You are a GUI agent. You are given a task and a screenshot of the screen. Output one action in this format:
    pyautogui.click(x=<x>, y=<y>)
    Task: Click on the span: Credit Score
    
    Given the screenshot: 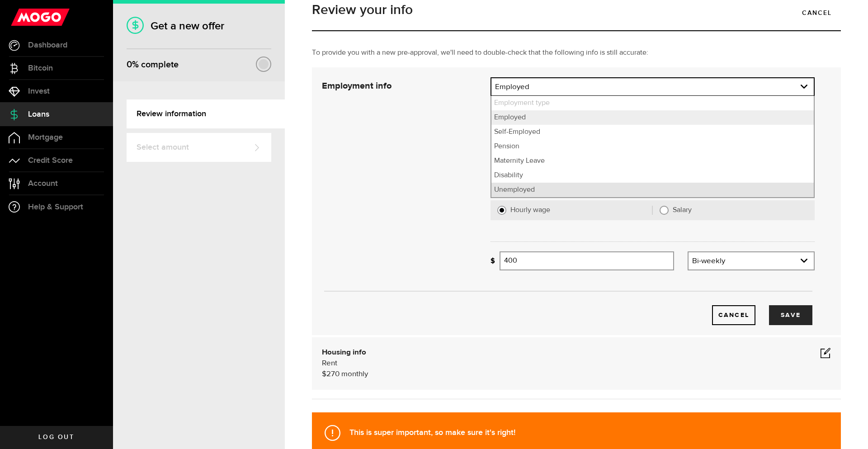 What is the action you would take?
    pyautogui.click(x=50, y=160)
    